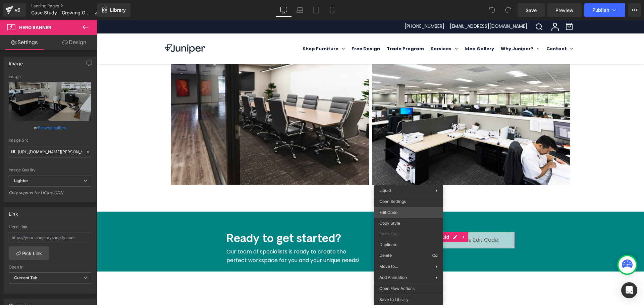 This screenshot has width=644, height=305. What do you see at coordinates (269, 29) in the screenshot?
I see `a: Free Design` at bounding box center [269, 29].